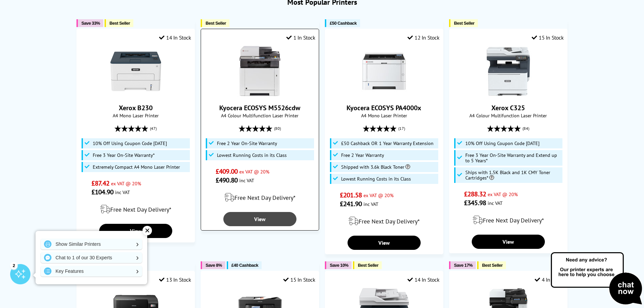 Image resolution: width=644 pixels, height=308 pixels. I want to click on span: Extremely Compact A4 Mono Laser Printer, so click(137, 167).